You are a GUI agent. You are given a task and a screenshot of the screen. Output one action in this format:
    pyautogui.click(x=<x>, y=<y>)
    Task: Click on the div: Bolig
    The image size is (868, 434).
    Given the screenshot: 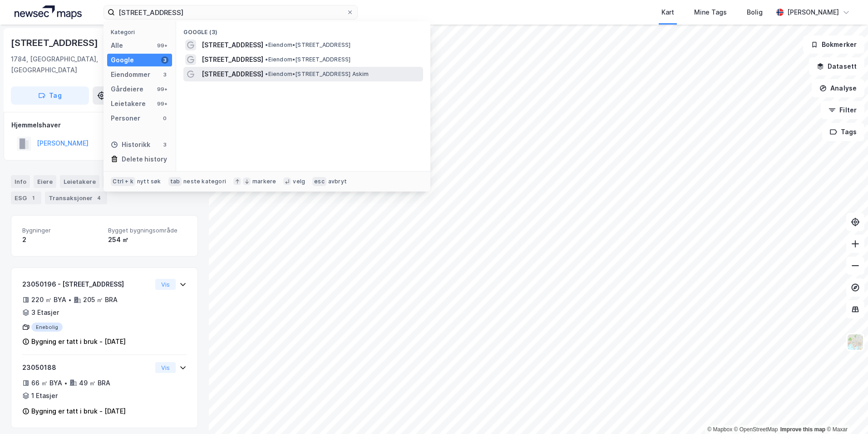 What is the action you would take?
    pyautogui.click(x=754, y=12)
    